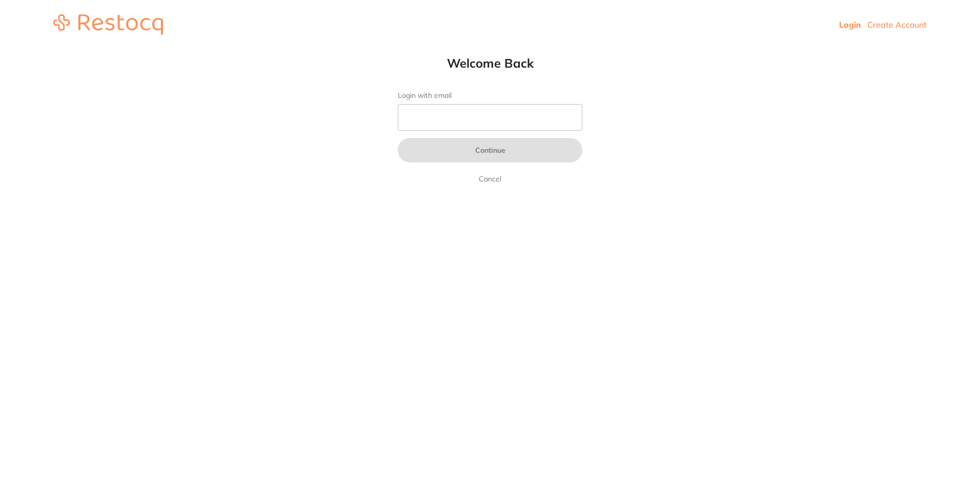 The height and width of the screenshot is (489, 980). I want to click on button: Continue, so click(490, 151).